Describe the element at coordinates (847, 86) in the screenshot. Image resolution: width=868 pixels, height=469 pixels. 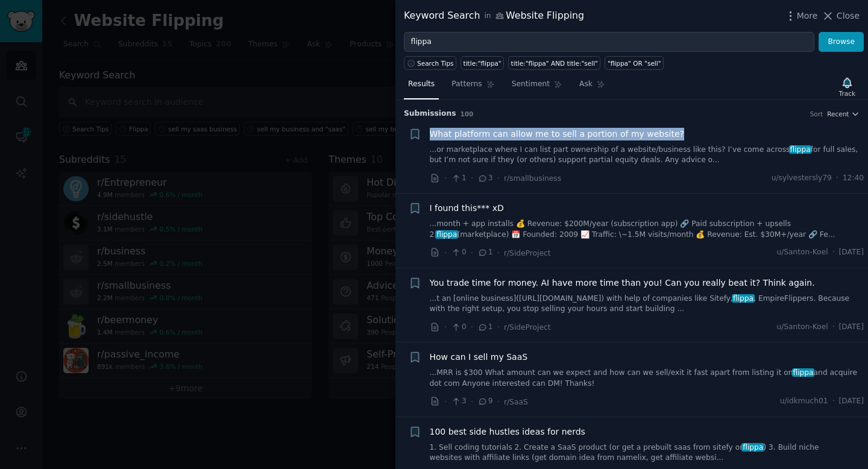
I see `button: Track` at that location.